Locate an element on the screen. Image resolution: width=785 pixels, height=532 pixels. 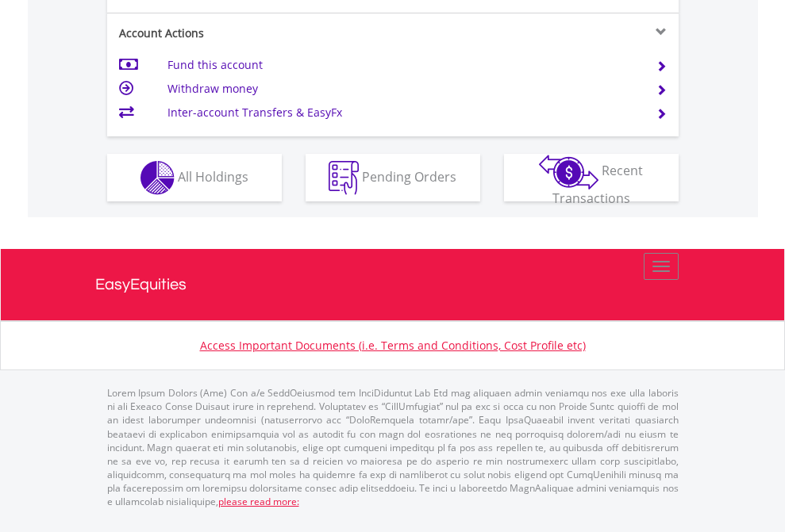
button: Pending Orders is located at coordinates (392, 178).